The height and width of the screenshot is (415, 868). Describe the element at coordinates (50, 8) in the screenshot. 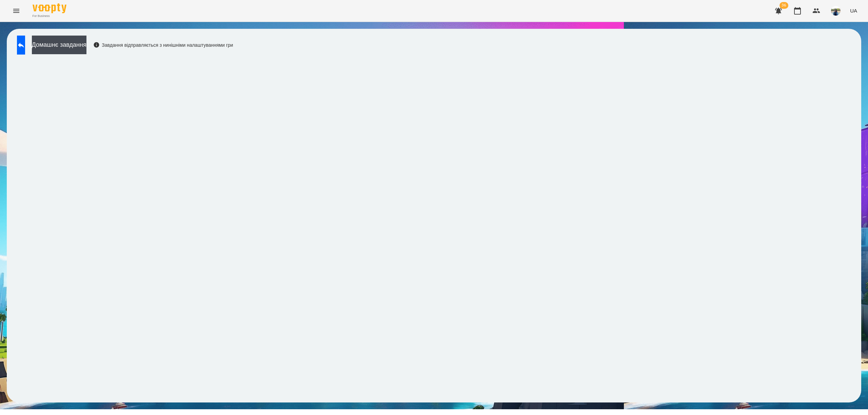

I see `img: Voopty Logo` at that location.